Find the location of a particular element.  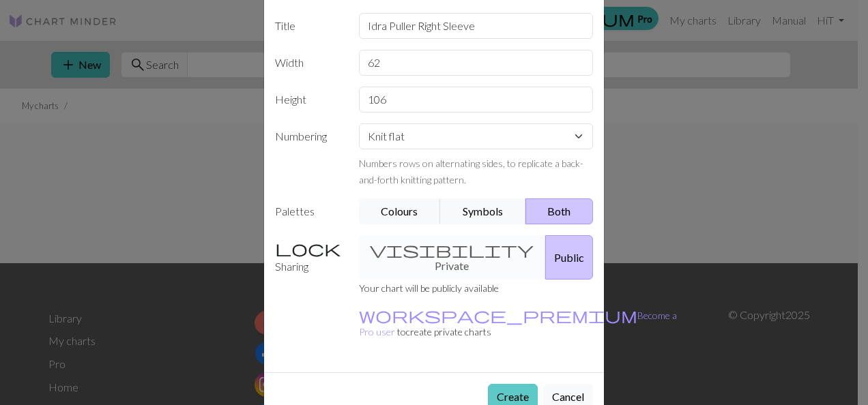

button: Colours is located at coordinates (399, 212).